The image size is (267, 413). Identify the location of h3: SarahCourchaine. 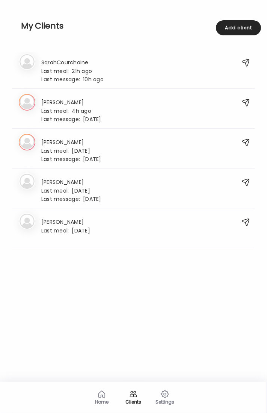
(73, 62).